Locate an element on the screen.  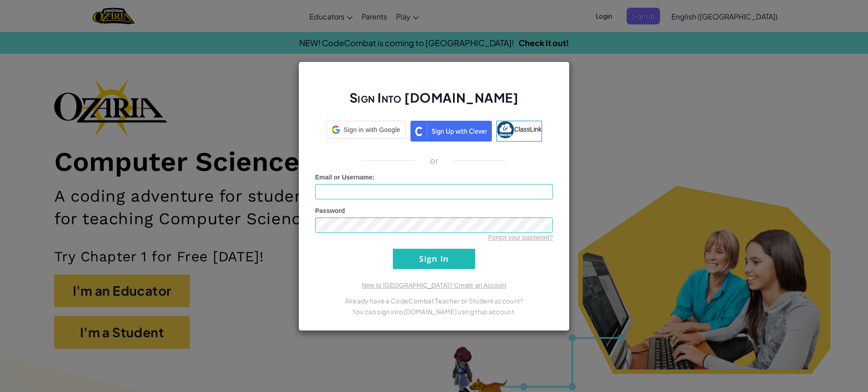
div: Sign in with Google is located at coordinates (365, 130).